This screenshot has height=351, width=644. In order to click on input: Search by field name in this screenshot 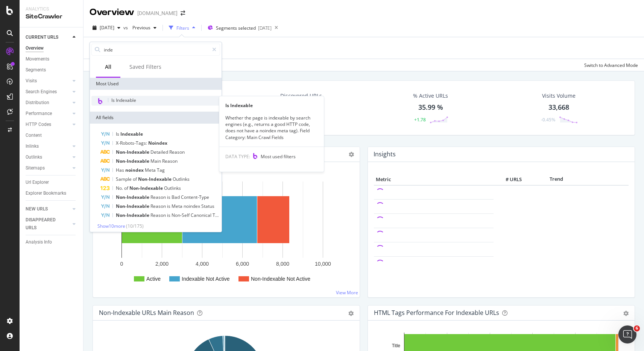, I will do `click(156, 49)`.